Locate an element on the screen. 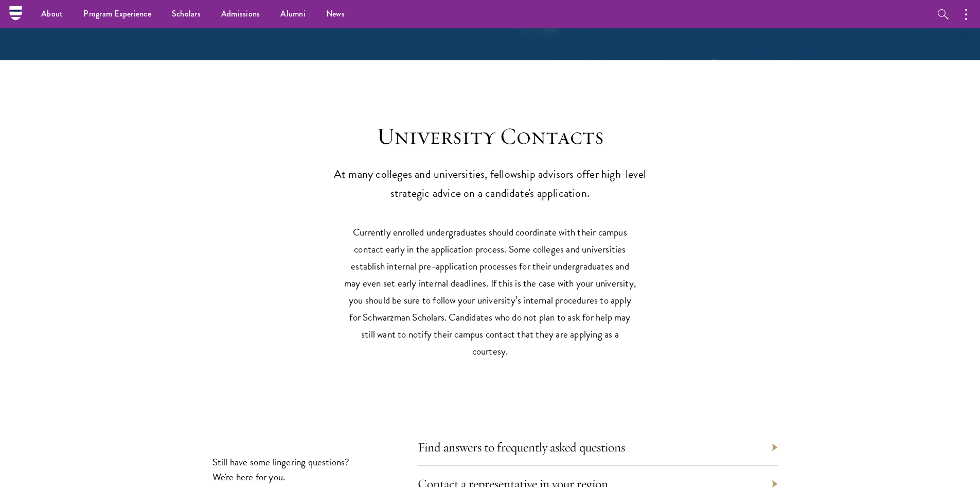 The height and width of the screenshot is (487, 980). p: Currently enrolled undergraduates should coordinate with their campus contact early in the applic... is located at coordinates (490, 292).